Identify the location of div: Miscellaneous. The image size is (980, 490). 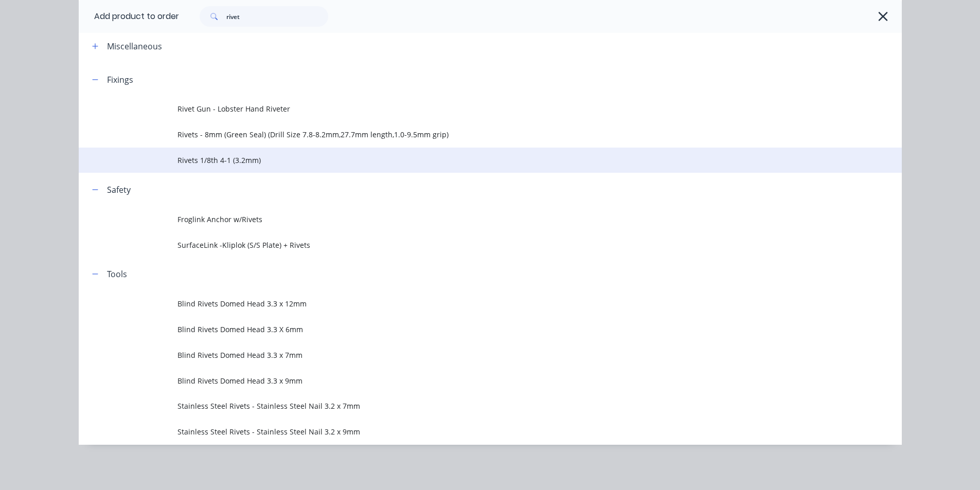
(134, 46).